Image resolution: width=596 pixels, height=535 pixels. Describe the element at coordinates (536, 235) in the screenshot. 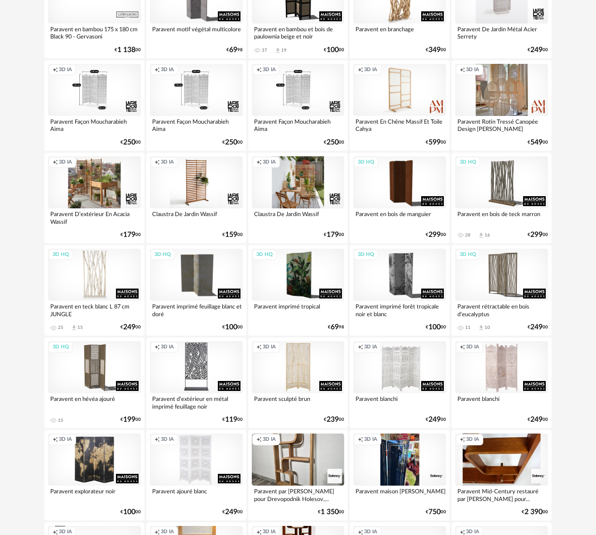

I see `span: 299` at that location.